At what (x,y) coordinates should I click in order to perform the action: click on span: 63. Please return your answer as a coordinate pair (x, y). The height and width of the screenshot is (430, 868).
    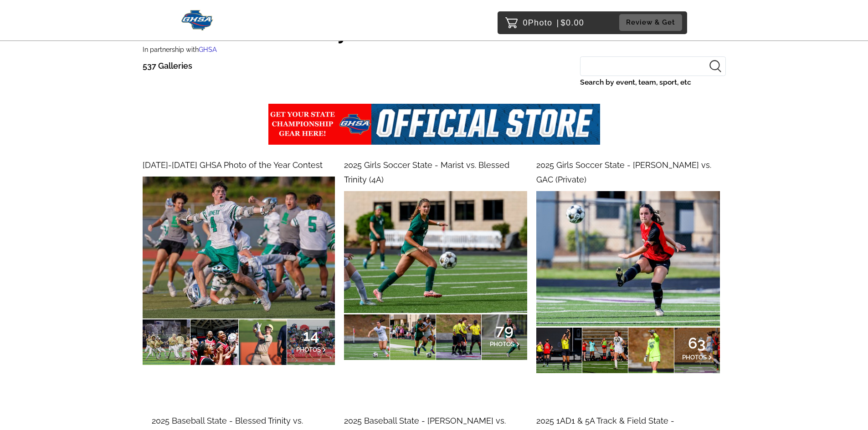
    Looking at the image, I should click on (697, 343).